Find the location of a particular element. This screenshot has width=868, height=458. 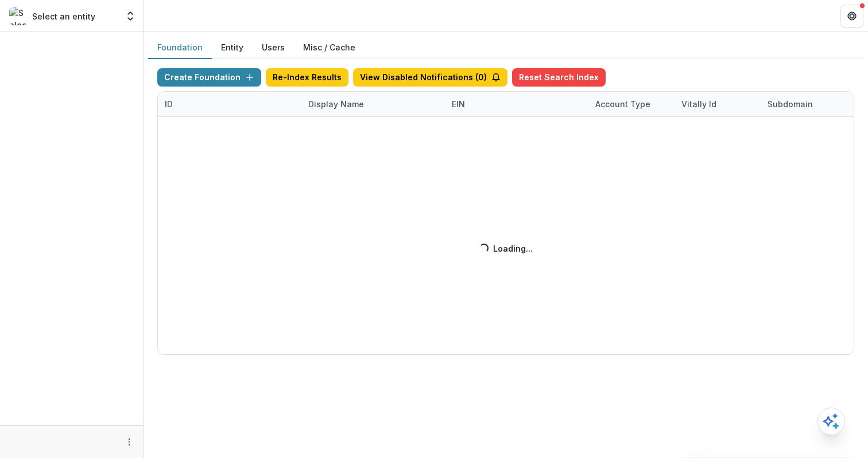

button: Get Help is located at coordinates (852, 16).